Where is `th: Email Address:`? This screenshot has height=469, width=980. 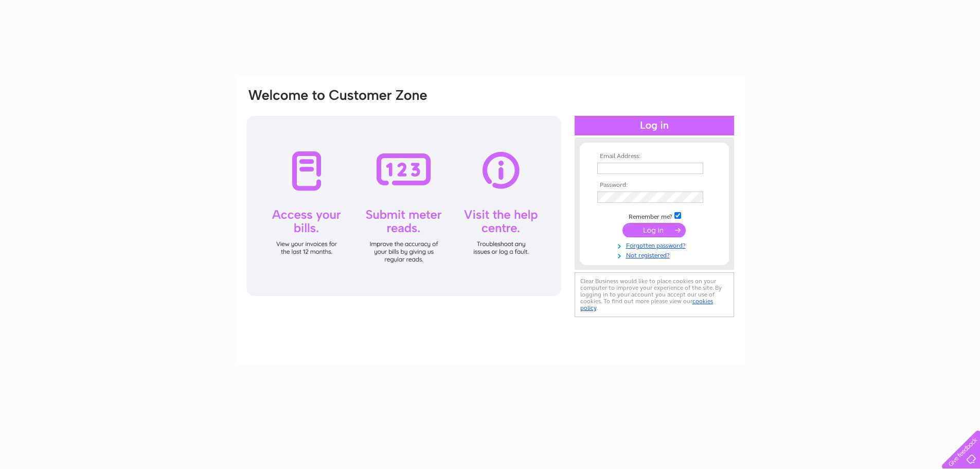 th: Email Address: is located at coordinates (654, 157).